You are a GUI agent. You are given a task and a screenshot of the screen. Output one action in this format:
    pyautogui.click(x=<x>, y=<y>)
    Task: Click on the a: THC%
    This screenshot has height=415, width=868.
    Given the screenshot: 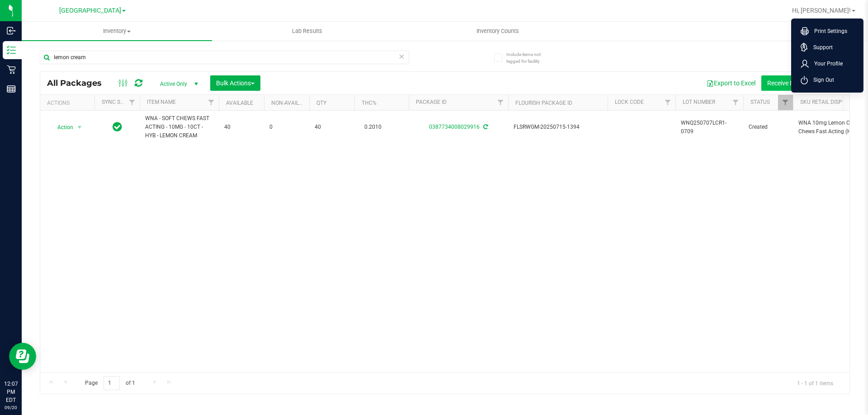 What is the action you would take?
    pyautogui.click(x=369, y=103)
    